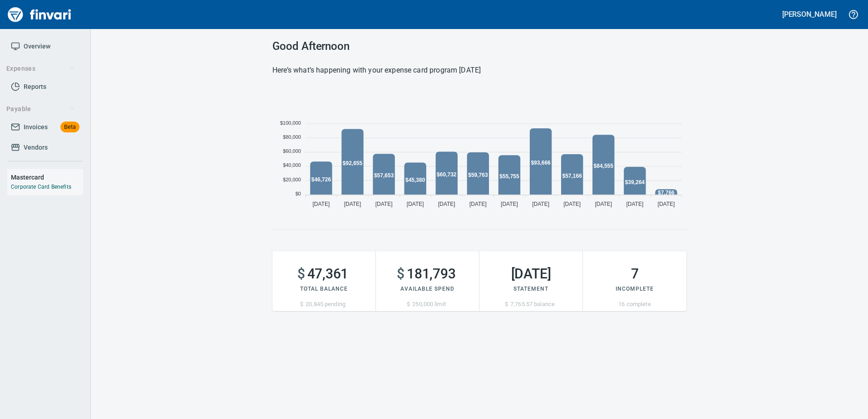  Describe the element at coordinates (39, 15) in the screenshot. I see `a: Finvari` at that location.